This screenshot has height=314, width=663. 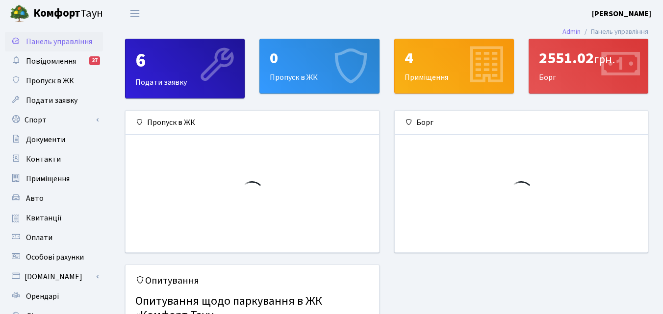 What do you see at coordinates (54, 199) in the screenshot?
I see `a: Авто` at bounding box center [54, 199].